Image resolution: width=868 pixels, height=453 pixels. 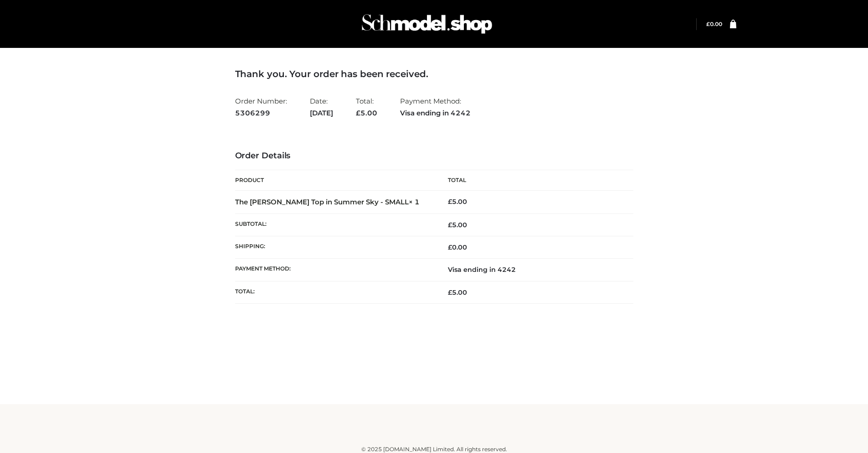 What do you see at coordinates (533, 269) in the screenshot?
I see `td: Visa ending in 4242` at bounding box center [533, 269].